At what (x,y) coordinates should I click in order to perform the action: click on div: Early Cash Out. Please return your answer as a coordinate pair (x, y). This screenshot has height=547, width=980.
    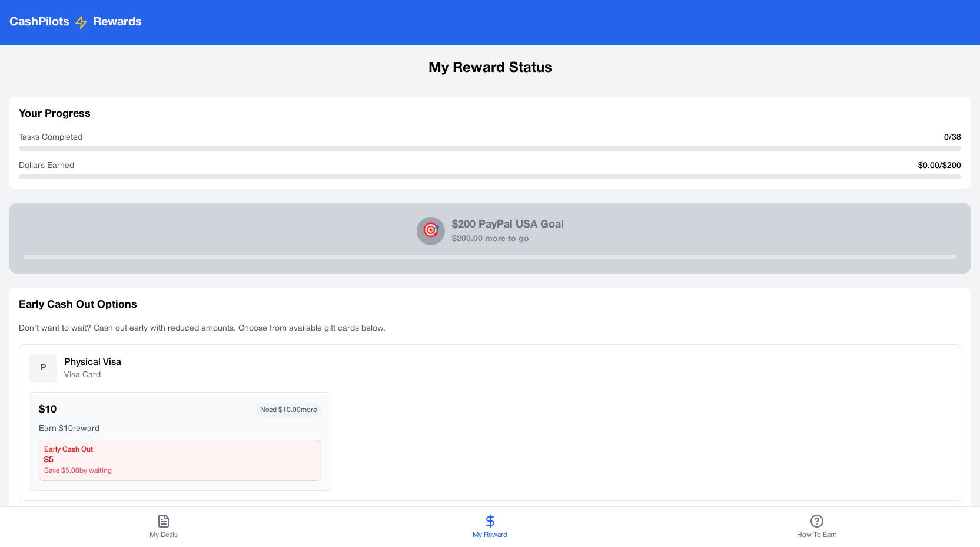
    Looking at the image, I should click on (180, 450).